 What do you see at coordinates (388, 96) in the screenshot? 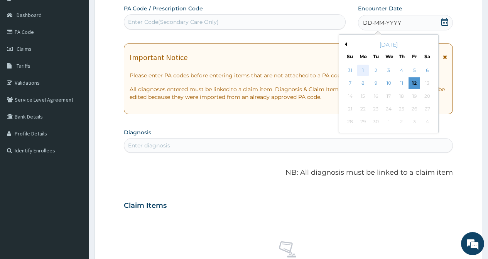
I see `div: Not available Wednesday, September 17th, 2025` at bounding box center [388, 96].